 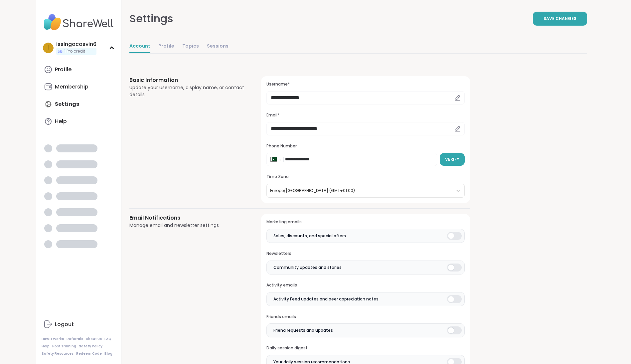 What do you see at coordinates (75, 51) in the screenshot?
I see `span: 1 Pro credit` at bounding box center [75, 51].